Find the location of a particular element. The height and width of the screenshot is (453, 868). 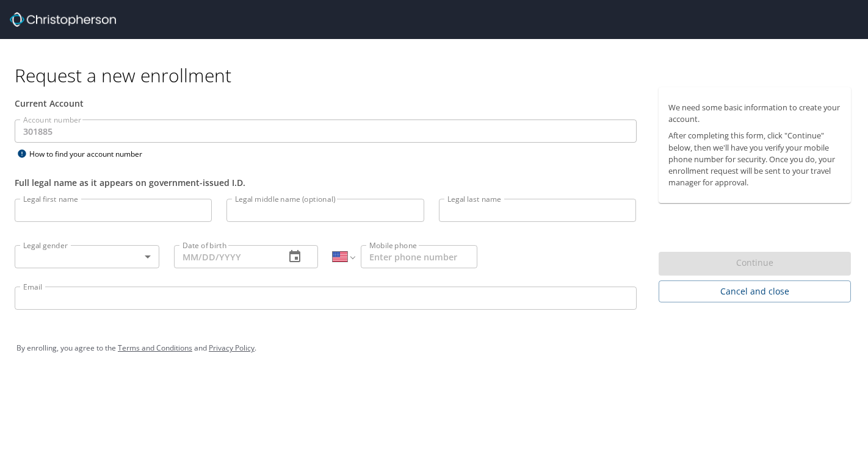

a: Terms and Conditions is located at coordinates (155, 348).